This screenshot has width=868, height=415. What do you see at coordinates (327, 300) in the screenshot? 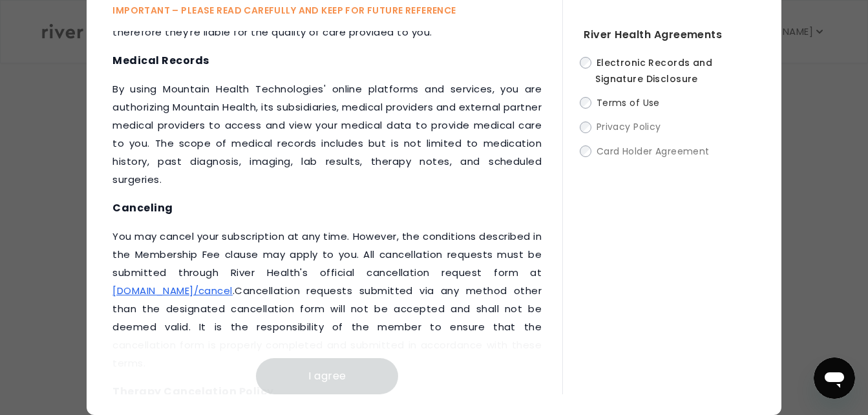
I see `p: You may cancel your subscription at any time. However, the conditions described in the Membership...` at bounding box center [327, 300].